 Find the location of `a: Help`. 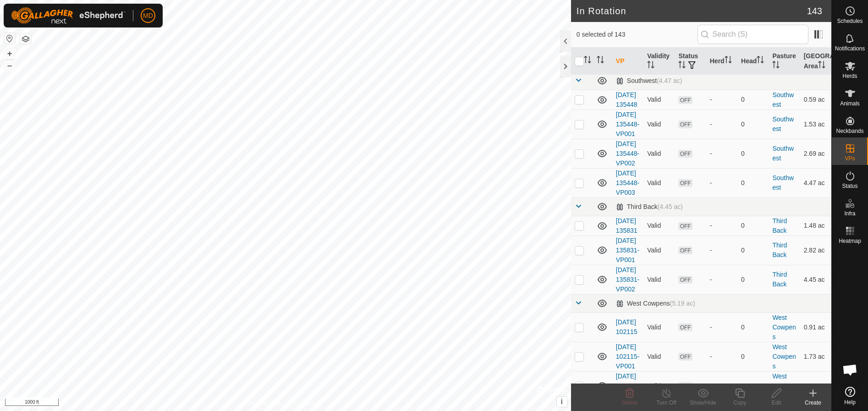

a: Help is located at coordinates (850, 395).